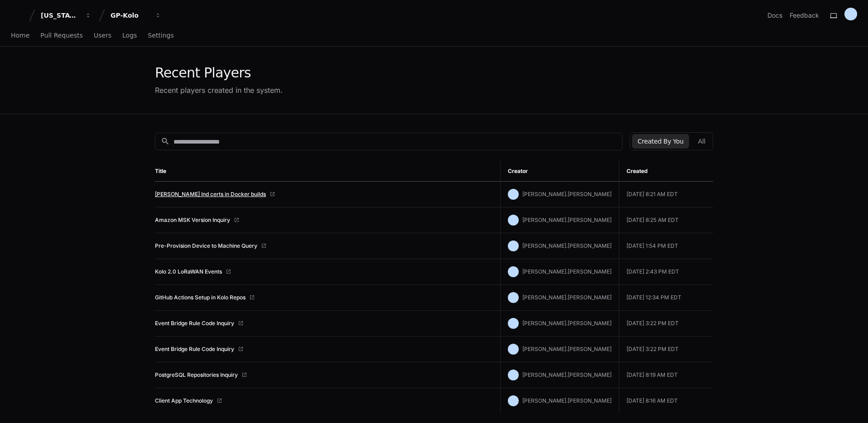 The width and height of the screenshot is (868, 423). What do you see at coordinates (192, 220) in the screenshot?
I see `a: Amazon MSK Version Inquiry` at bounding box center [192, 220].